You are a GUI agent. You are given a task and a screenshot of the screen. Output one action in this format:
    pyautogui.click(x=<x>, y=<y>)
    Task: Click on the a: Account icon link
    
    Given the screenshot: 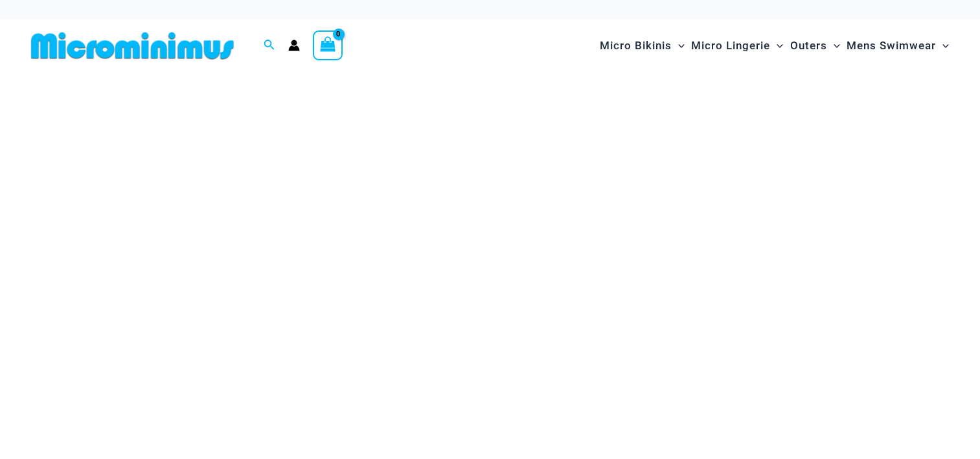 What is the action you would take?
    pyautogui.click(x=294, y=45)
    